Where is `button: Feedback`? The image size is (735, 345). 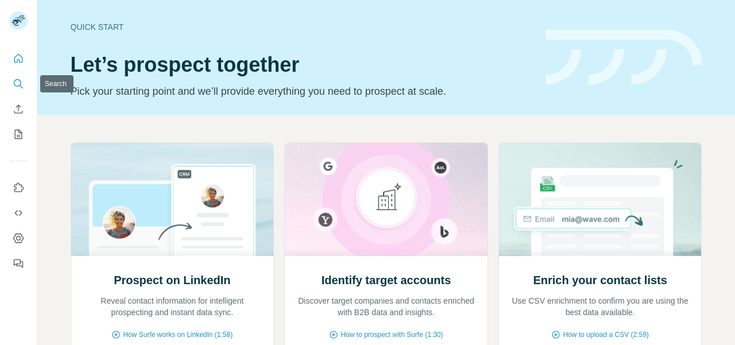
button: Feedback is located at coordinates (18, 264).